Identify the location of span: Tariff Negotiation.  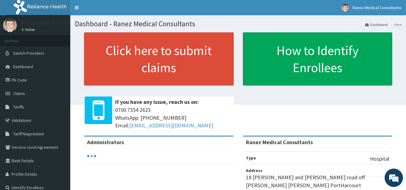
(29, 134).